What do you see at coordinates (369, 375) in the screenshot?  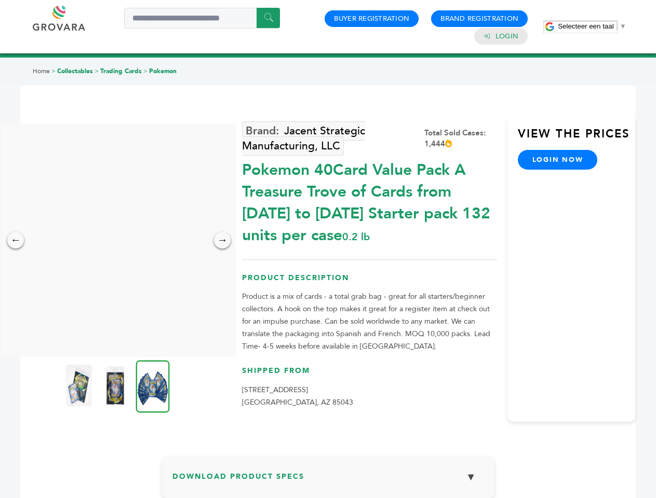 I see `h3: Shipped From` at bounding box center [369, 375].